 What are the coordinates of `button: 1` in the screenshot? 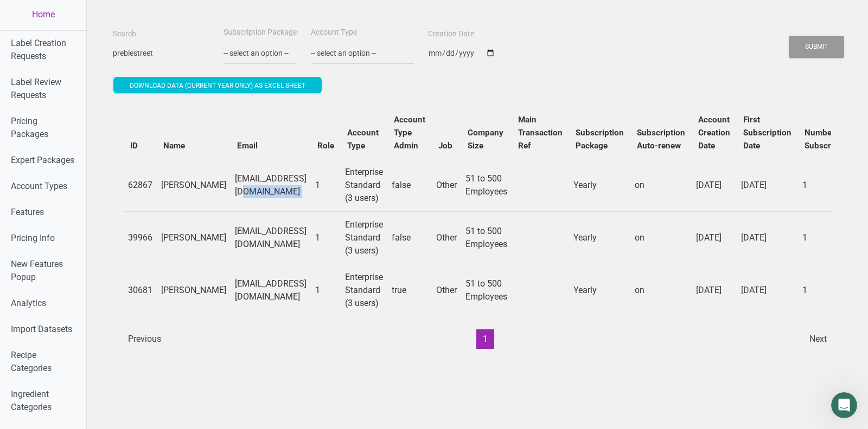 It's located at (485, 339).